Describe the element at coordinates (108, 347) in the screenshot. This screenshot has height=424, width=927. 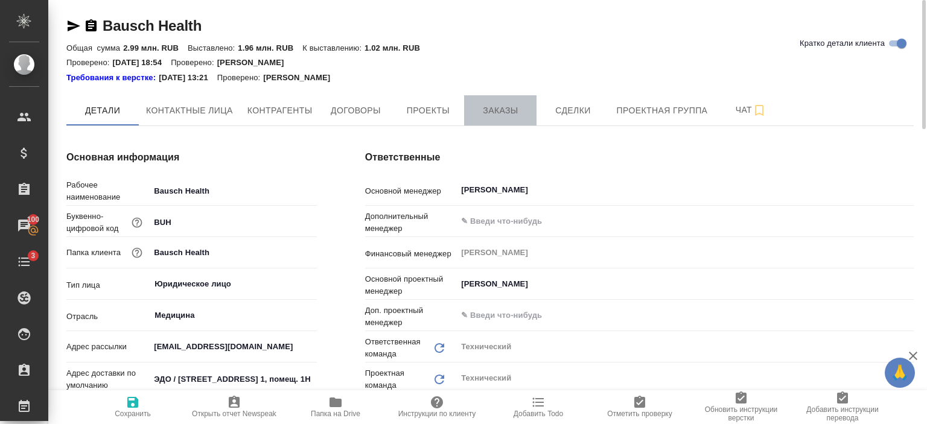
I see `p: Адрес рассылки` at that location.